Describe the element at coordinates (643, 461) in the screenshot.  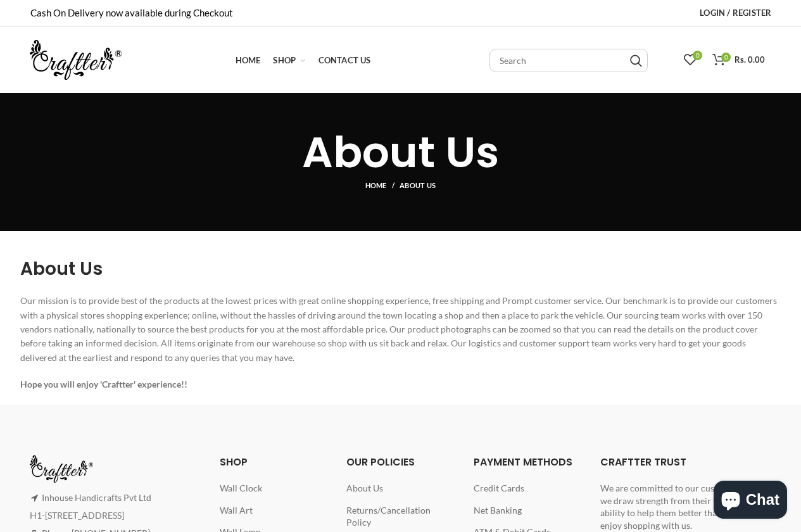
I see `span: Craftter Trust` at that location.